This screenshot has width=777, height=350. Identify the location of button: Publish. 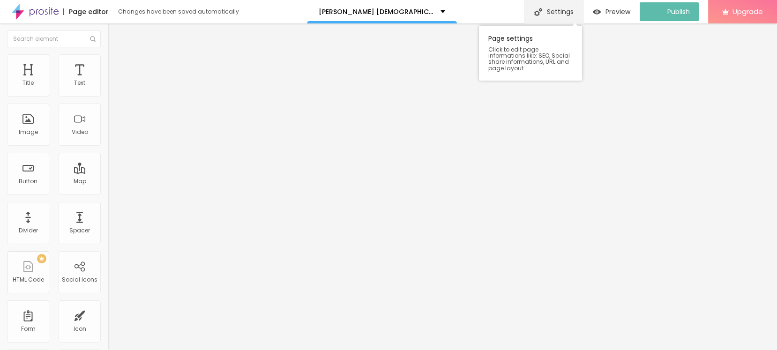
(669, 12).